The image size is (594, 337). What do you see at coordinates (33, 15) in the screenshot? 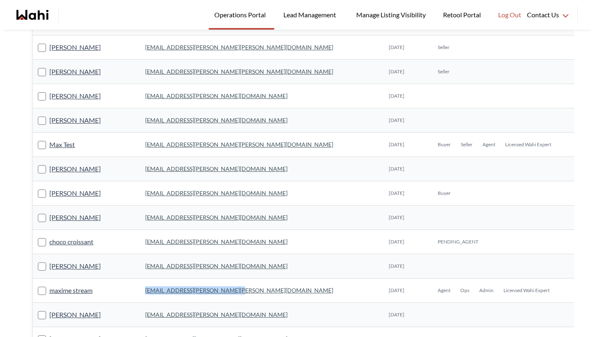
I see `a: Wahi homepage` at bounding box center [33, 15].